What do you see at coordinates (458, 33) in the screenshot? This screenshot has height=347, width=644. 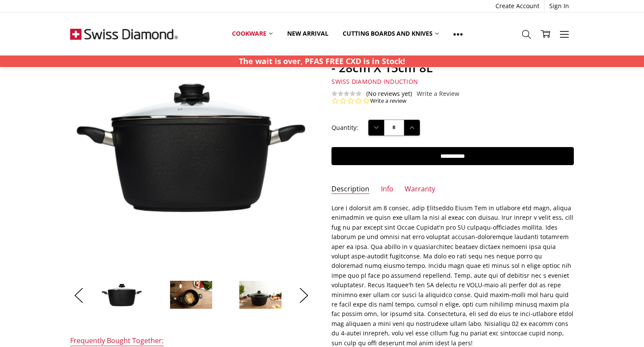 I see `a: Show All` at bounding box center [458, 33].